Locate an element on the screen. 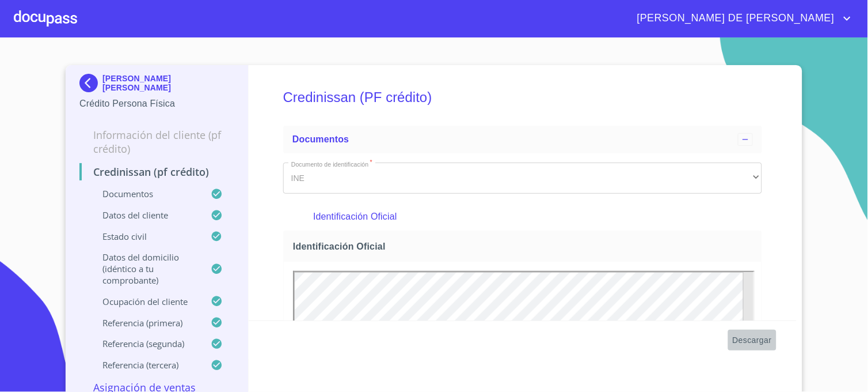  p: Referencia (tercera) is located at coordinates (145, 365).